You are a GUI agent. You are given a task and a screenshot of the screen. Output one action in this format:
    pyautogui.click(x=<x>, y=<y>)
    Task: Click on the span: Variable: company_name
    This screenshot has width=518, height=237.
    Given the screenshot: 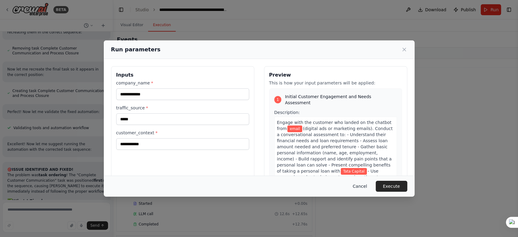 What is the action you would take?
    pyautogui.click(x=354, y=171)
    